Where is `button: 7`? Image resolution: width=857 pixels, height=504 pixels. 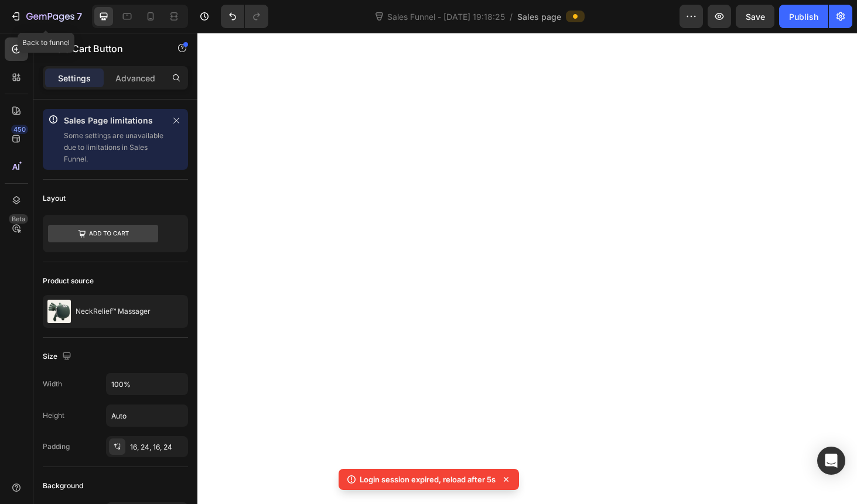
button: 7 is located at coordinates (46, 17).